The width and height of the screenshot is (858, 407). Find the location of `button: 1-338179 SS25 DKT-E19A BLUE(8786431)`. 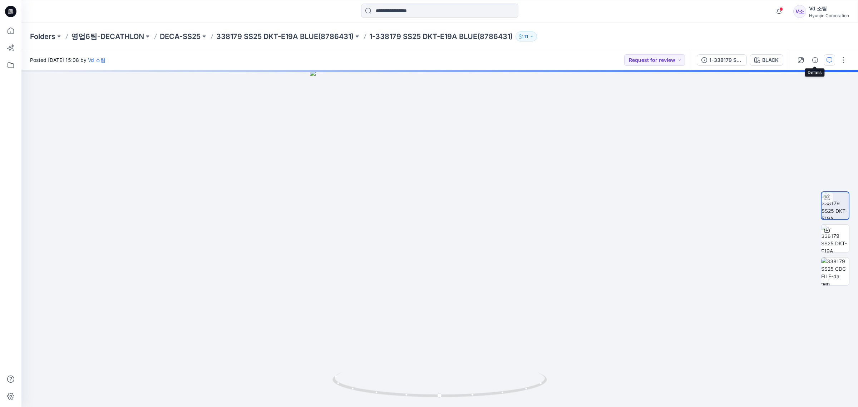

button: 1-338179 SS25 DKT-E19A BLUE(8786431) is located at coordinates (722, 60).